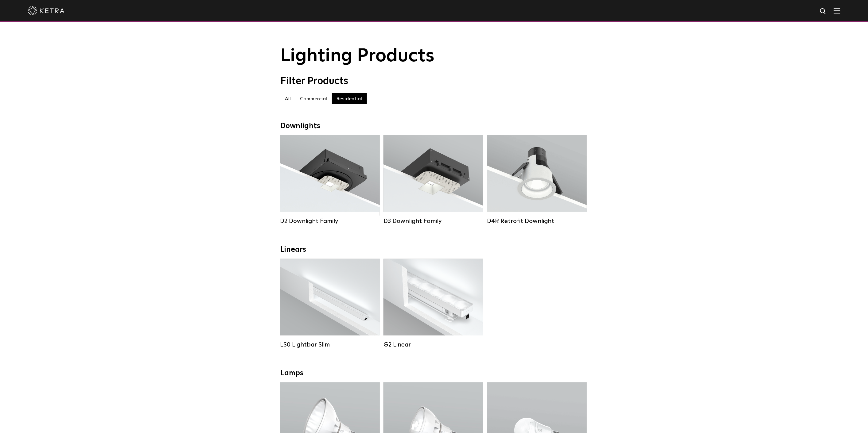 The image size is (868, 433). I want to click on img: Hamburger%20Nav.svg, so click(837, 11).